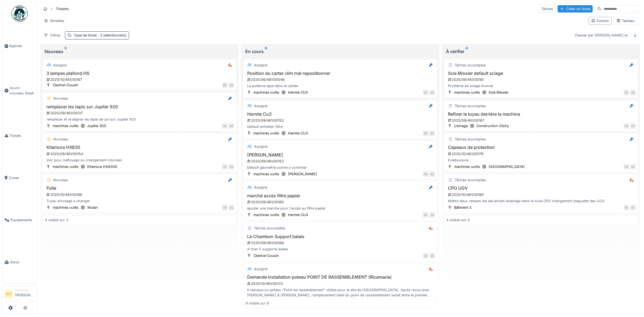 The image size is (644, 317). I want to click on div: Jupiter 920, so click(96, 126).